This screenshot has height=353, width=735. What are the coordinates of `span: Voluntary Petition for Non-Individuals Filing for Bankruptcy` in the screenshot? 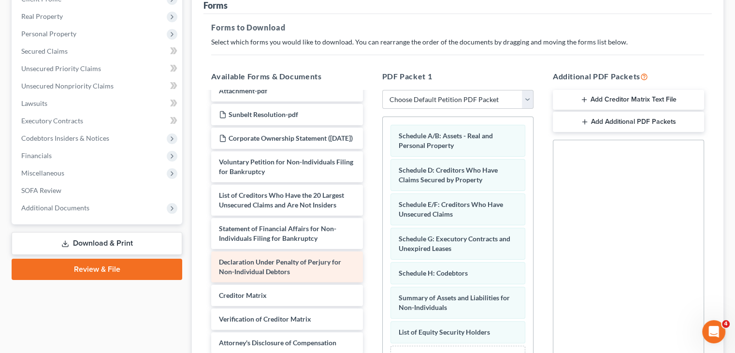 It's located at (286, 166).